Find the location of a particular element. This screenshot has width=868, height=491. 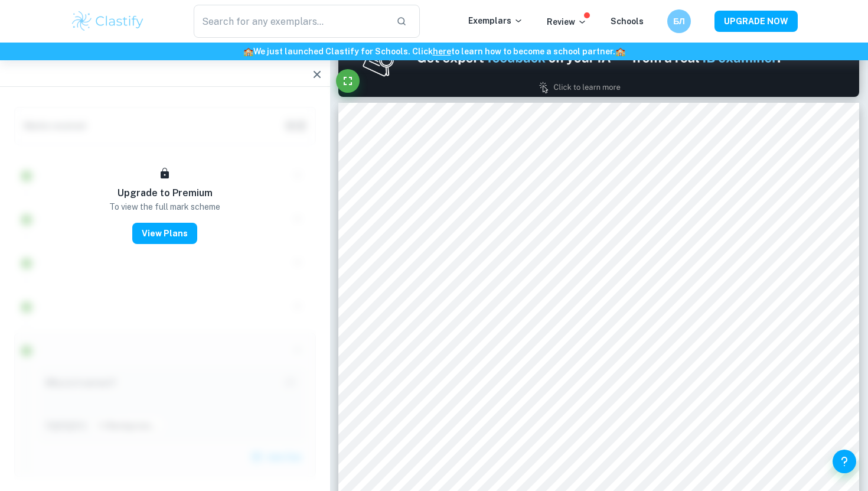

button: View Plans is located at coordinates (165, 234).